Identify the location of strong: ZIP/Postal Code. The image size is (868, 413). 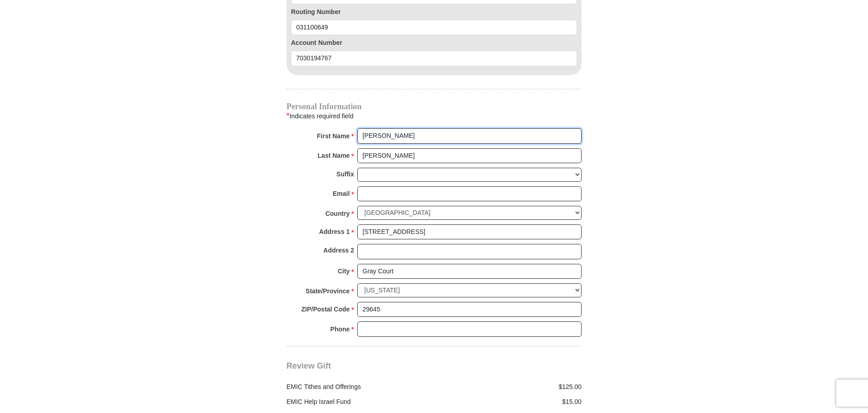
(325, 310).